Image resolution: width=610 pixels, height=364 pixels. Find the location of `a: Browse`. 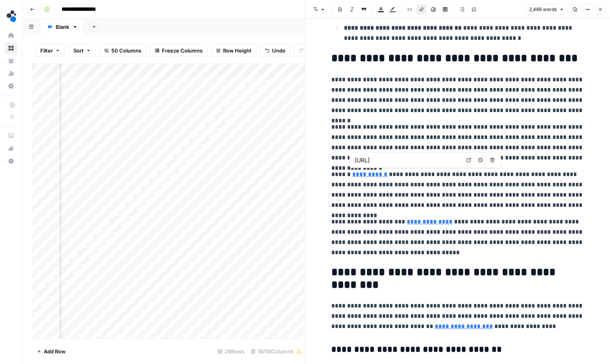

a: Browse is located at coordinates (11, 48).